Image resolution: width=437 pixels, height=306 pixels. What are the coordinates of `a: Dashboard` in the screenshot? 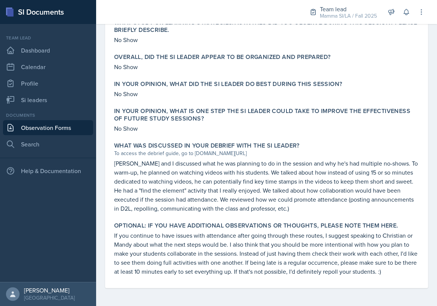 It's located at (48, 50).